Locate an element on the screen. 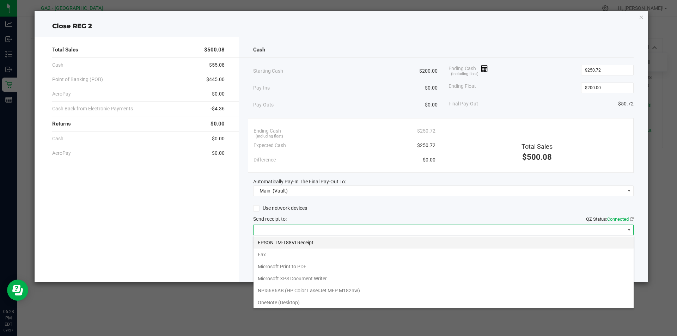 This screenshot has height=336, width=677. span: Starting Cash is located at coordinates (268, 71).